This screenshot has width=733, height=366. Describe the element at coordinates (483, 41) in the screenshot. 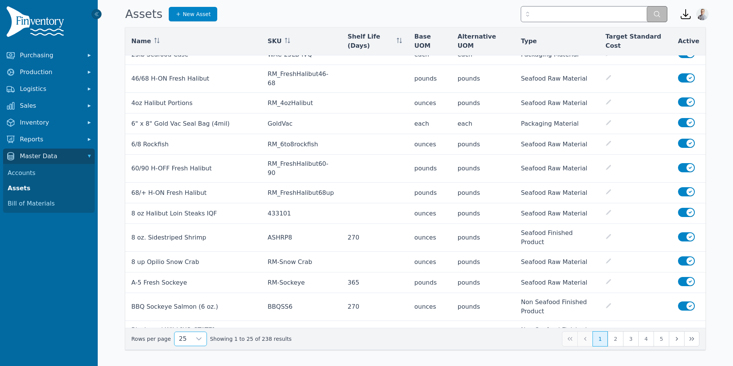

I see `span: Alternative UOM` at that location.